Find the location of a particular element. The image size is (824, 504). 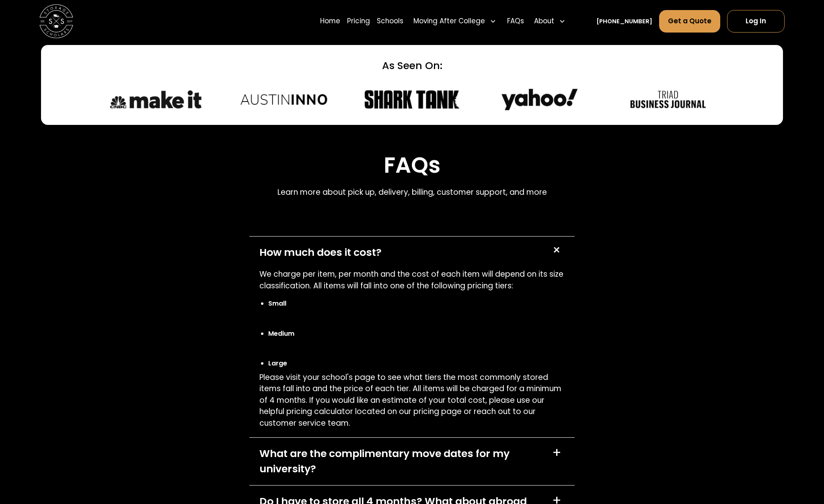

a: Get a Quote is located at coordinates (689, 21).